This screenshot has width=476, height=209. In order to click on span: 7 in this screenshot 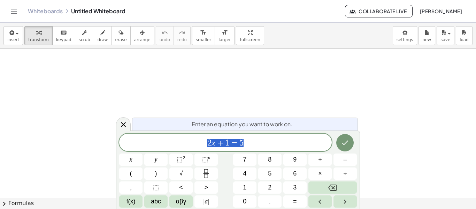, I will do `click(245, 159)`.